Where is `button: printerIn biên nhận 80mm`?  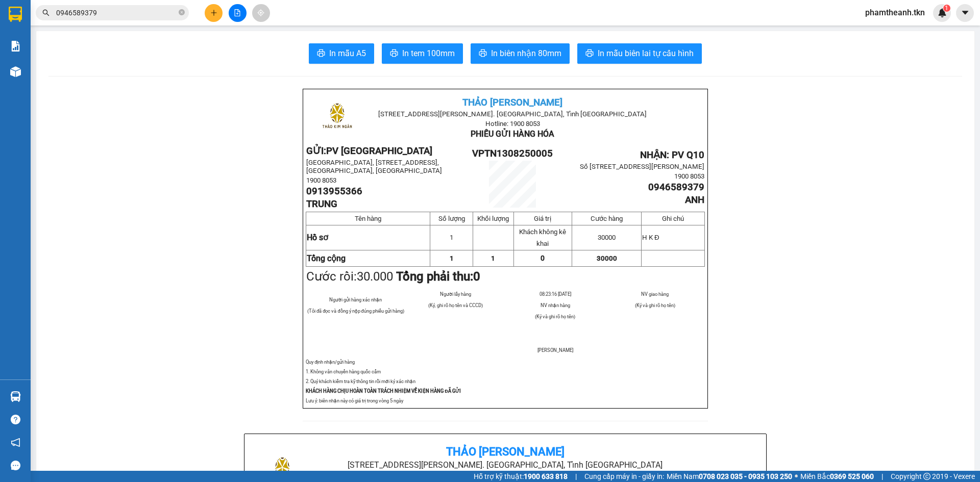
button: printerIn biên nhận 80mm is located at coordinates (520, 54).